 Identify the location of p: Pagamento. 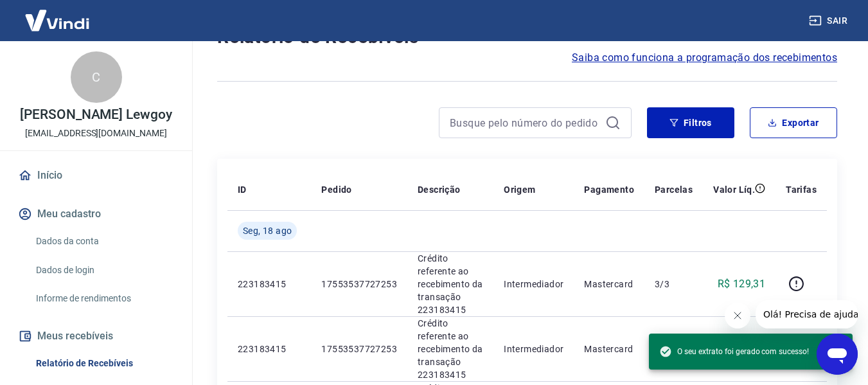
(610, 190).